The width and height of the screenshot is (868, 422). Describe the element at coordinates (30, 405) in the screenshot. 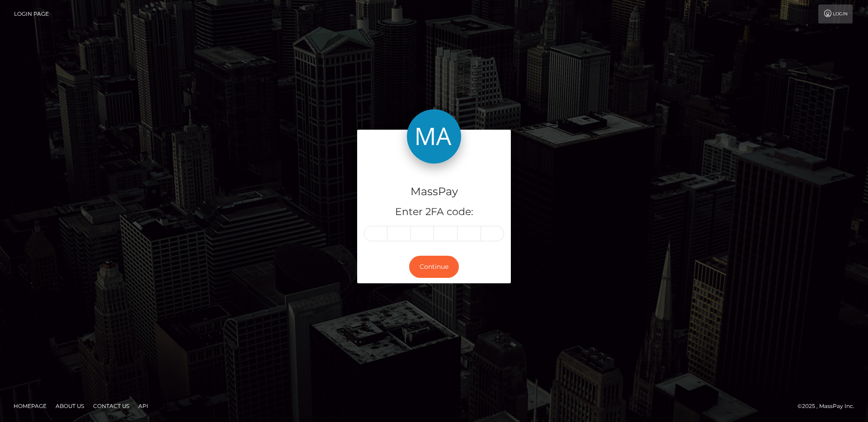

I see `a: Homepage` at that location.